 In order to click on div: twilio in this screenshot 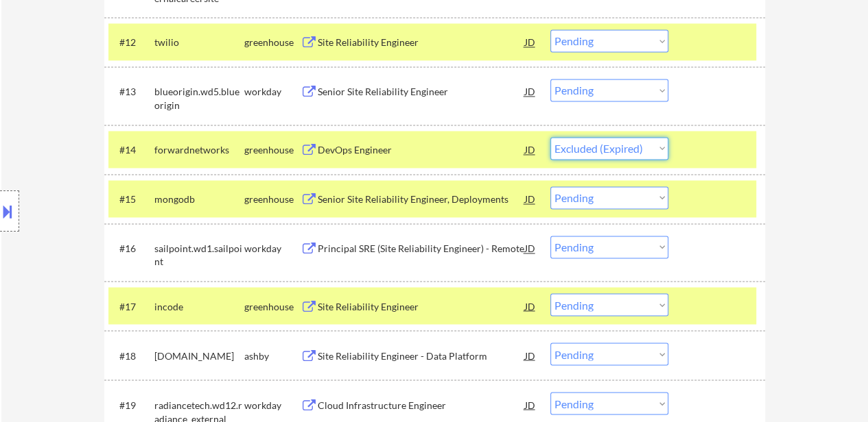, I will do `click(199, 42)`.